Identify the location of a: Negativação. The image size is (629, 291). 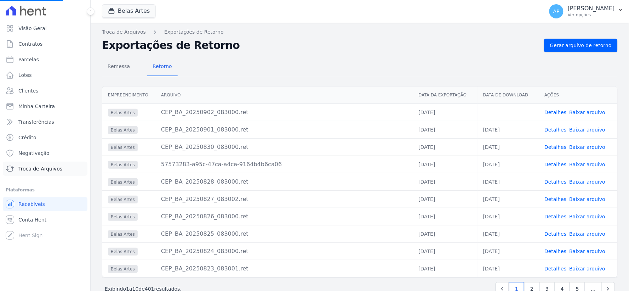
(45, 153).